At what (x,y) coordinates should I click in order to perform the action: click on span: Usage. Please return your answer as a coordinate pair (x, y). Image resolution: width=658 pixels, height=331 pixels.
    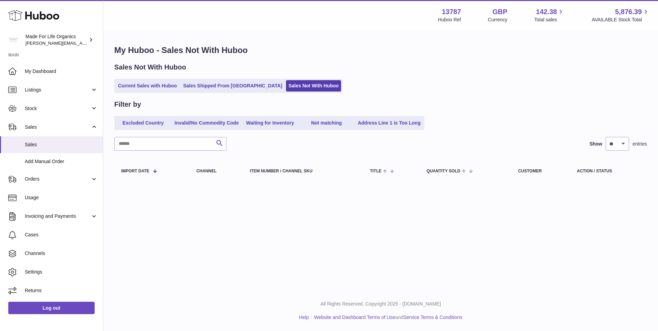
    Looking at the image, I should click on (61, 198).